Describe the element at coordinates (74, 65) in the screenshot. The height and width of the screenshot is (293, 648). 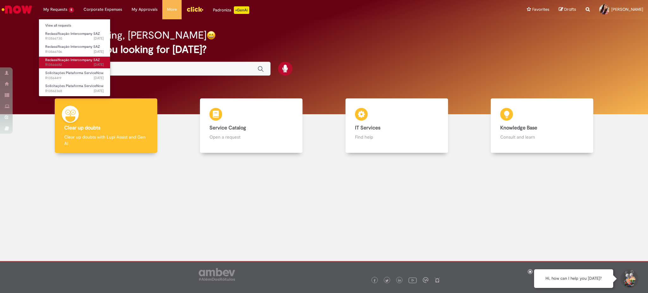
I see `span: R13566682` at that location.